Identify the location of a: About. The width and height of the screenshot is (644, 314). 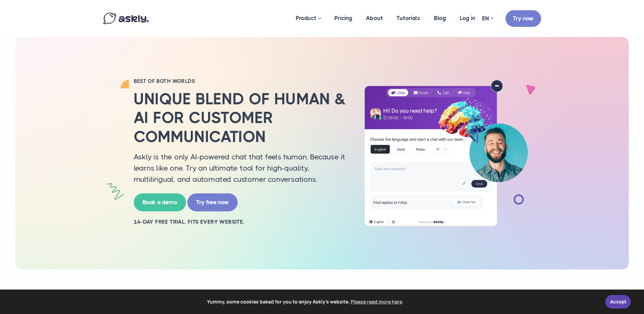
(375, 18).